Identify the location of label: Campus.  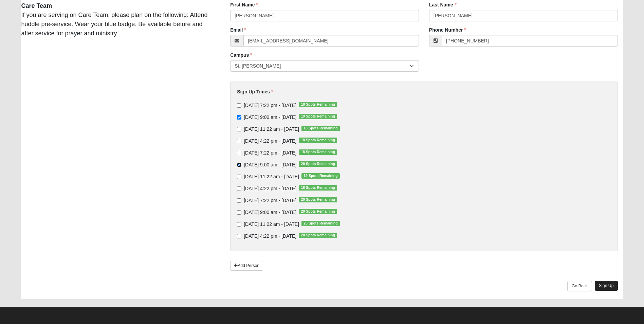
(241, 55).